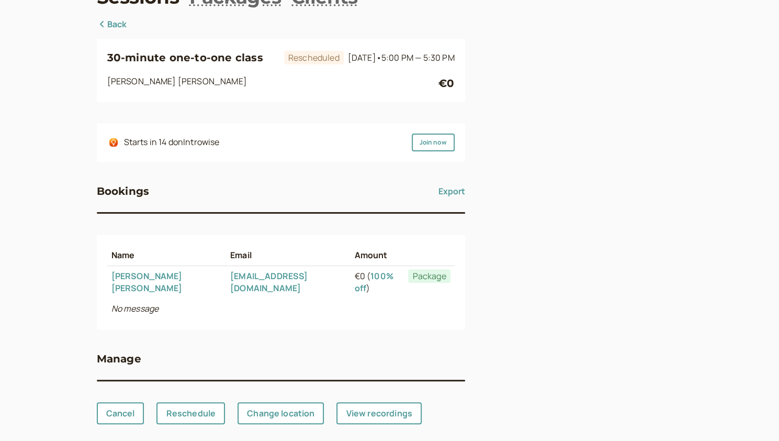 Image resolution: width=779 pixels, height=441 pixels. I want to click on h3: Bookings, so click(123, 191).